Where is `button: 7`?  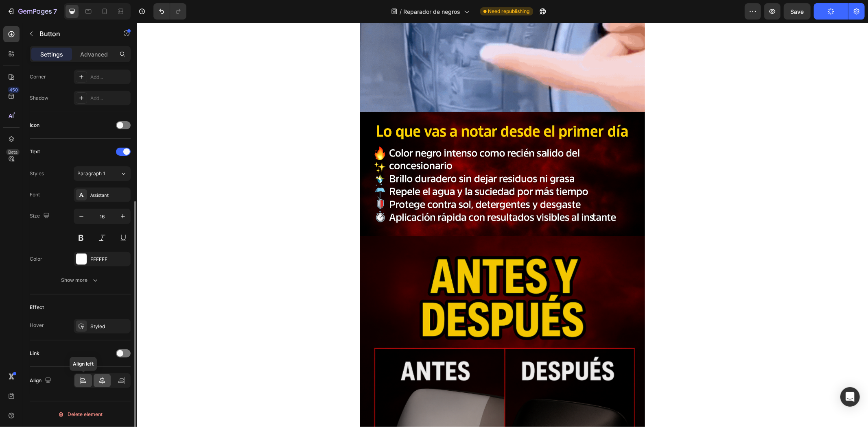
button: 7 is located at coordinates (32, 11).